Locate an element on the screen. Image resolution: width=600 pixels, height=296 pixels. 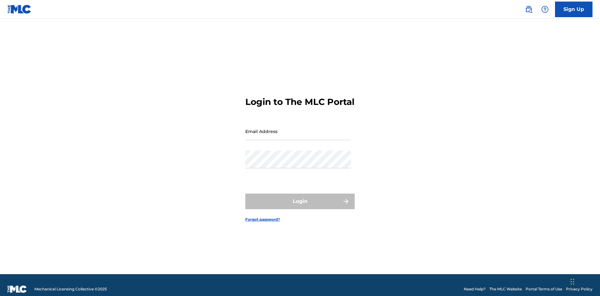
a: Privacy Policy is located at coordinates (579, 289).